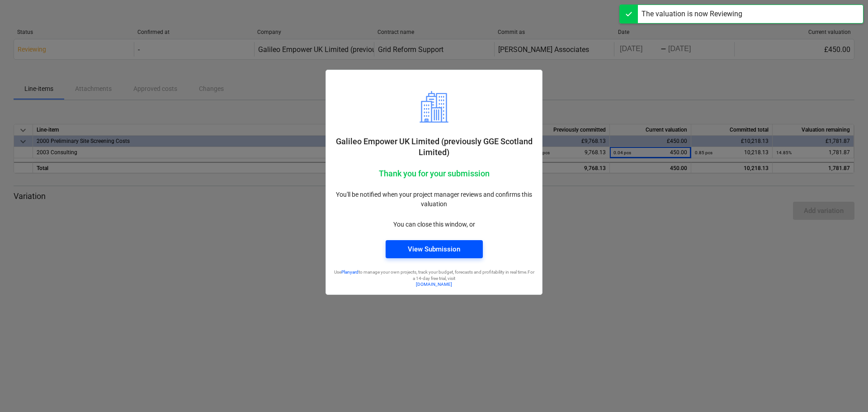 Image resolution: width=868 pixels, height=412 pixels. I want to click on p: Use to manage your own projects, track your budget, forecasts and profitability in real time. For..., so click(434, 275).